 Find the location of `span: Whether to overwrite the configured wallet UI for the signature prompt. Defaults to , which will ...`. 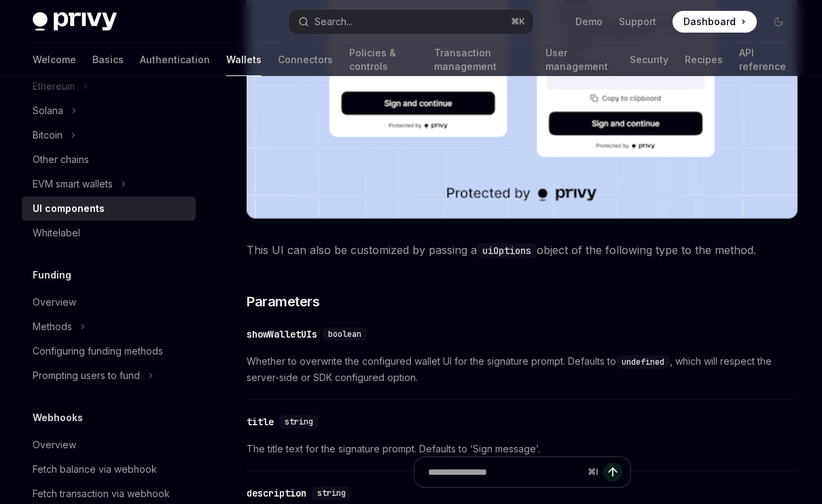

span: Whether to overwrite the configured wallet UI for the signature prompt. Defaults to , which will ... is located at coordinates (521, 369).